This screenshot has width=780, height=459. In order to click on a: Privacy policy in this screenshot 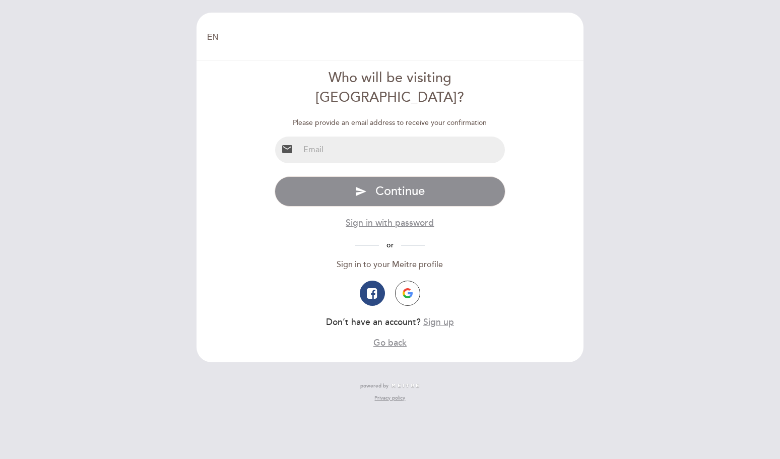, I will do `click(390, 398)`.